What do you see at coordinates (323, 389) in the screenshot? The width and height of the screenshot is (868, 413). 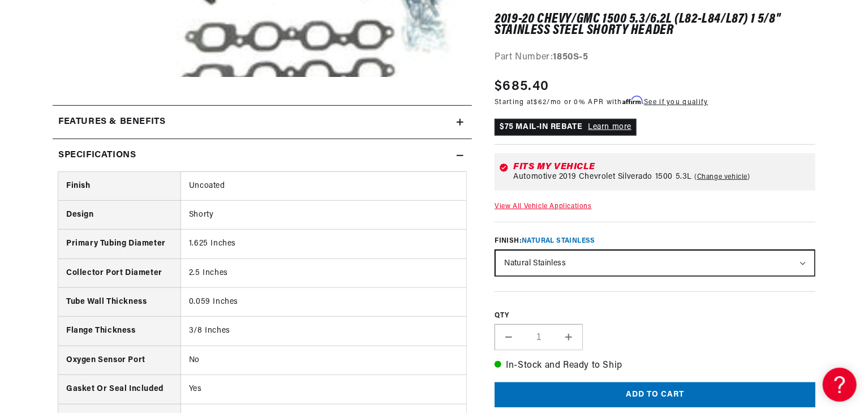 I see `td: Yes` at bounding box center [323, 389].